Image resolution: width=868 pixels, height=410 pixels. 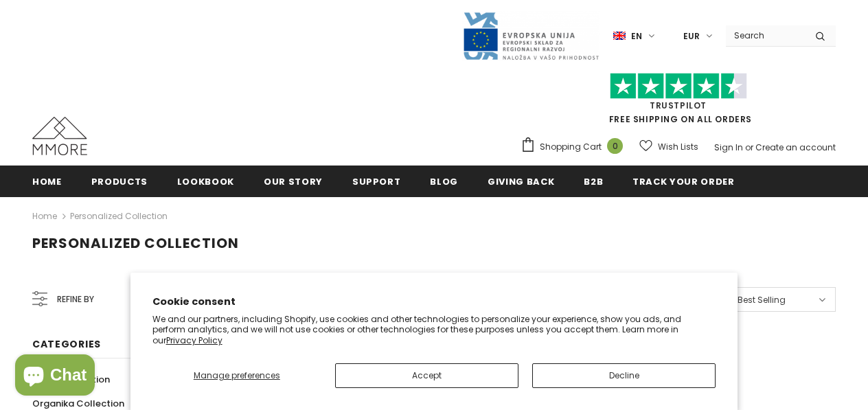 What do you see at coordinates (377, 181) in the screenshot?
I see `span: support` at bounding box center [377, 181].